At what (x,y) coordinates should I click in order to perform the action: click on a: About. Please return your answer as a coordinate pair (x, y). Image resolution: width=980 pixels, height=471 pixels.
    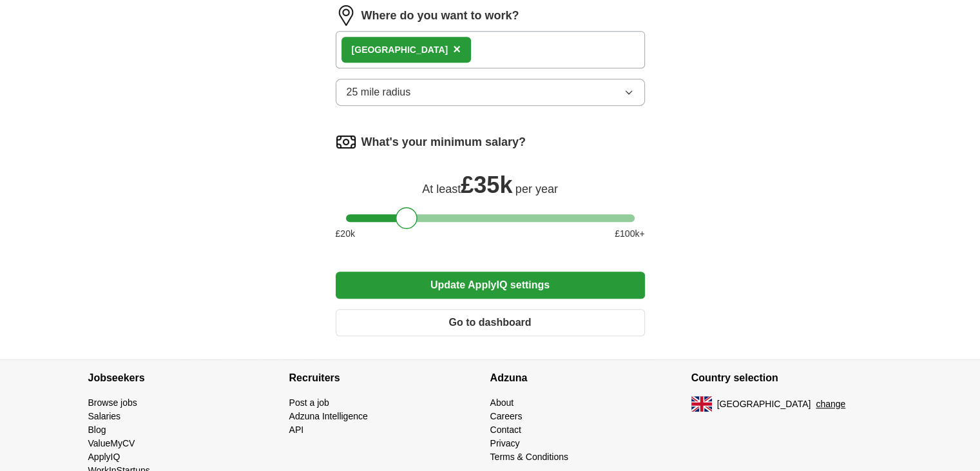
    Looking at the image, I should click on (502, 402).